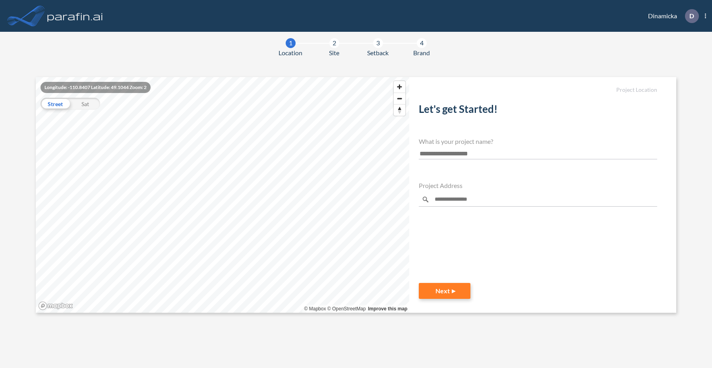 The width and height of the screenshot is (712, 368). What do you see at coordinates (315, 309) in the screenshot?
I see `a: Mapbox` at bounding box center [315, 309].